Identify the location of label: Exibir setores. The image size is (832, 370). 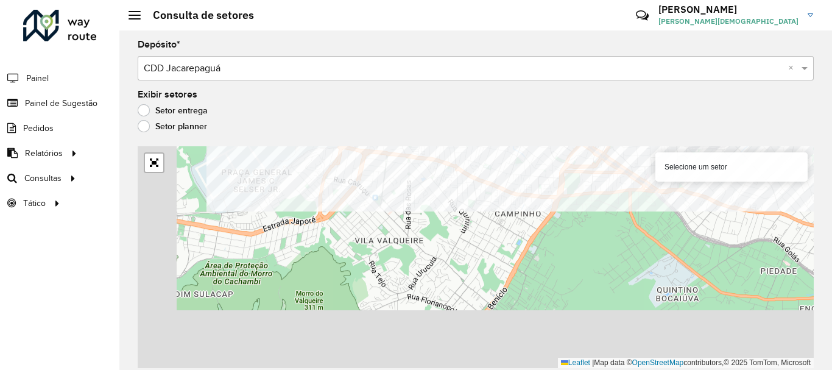
(168, 94).